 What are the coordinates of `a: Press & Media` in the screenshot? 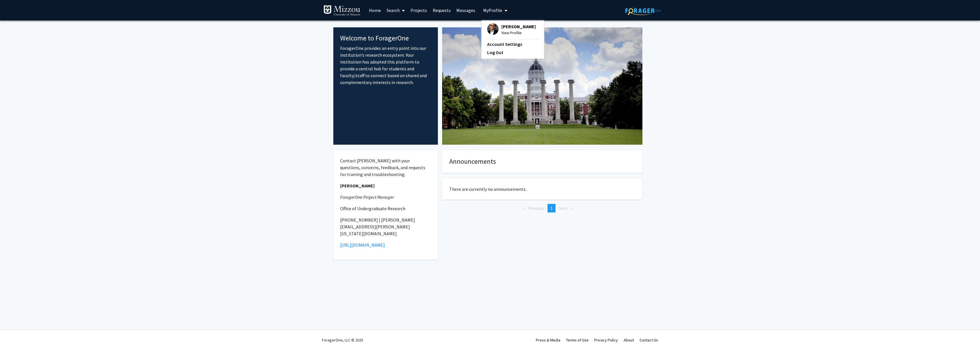 It's located at (548, 340).